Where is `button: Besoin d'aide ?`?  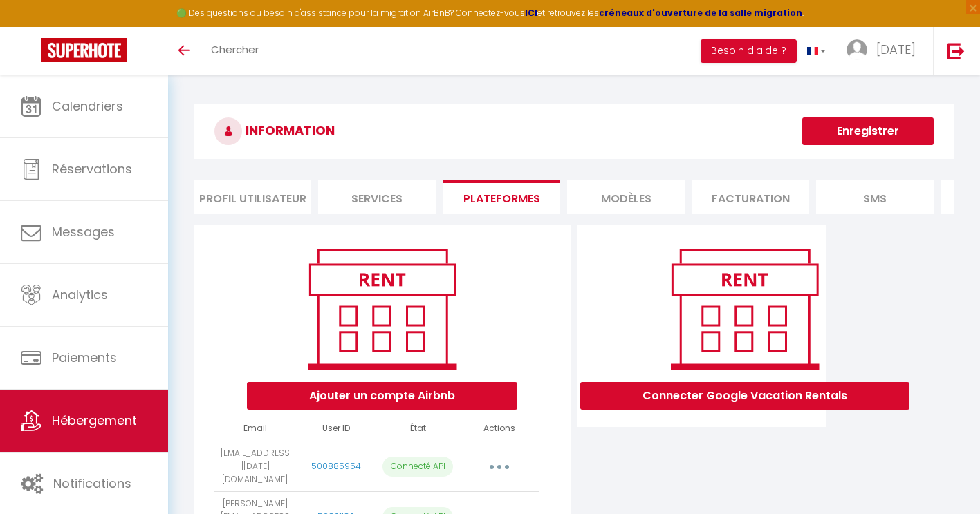 button: Besoin d'aide ? is located at coordinates (748, 51).